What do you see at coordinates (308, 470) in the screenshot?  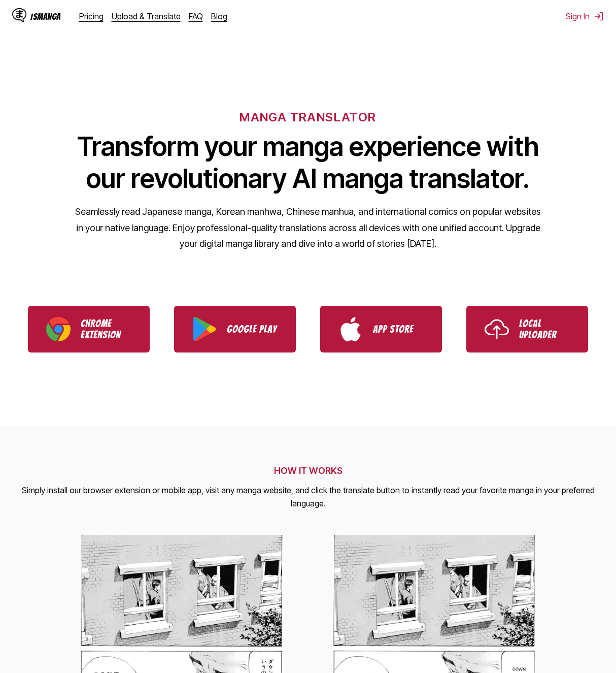 I see `h2: HOW IT WORKS` at bounding box center [308, 470].